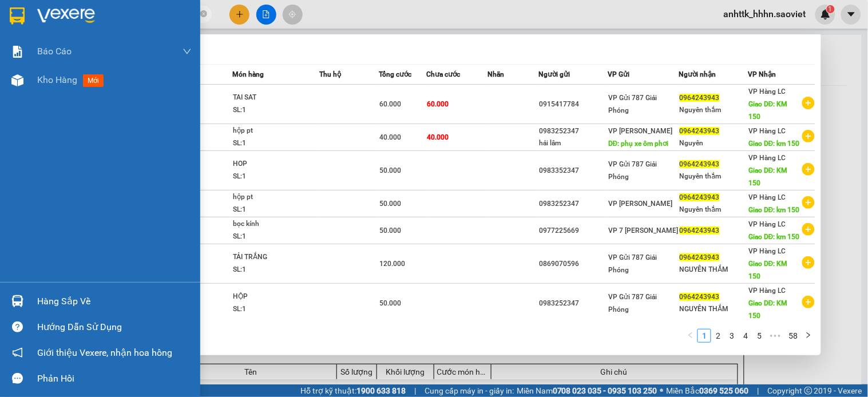  I want to click on span: down, so click(187, 51).